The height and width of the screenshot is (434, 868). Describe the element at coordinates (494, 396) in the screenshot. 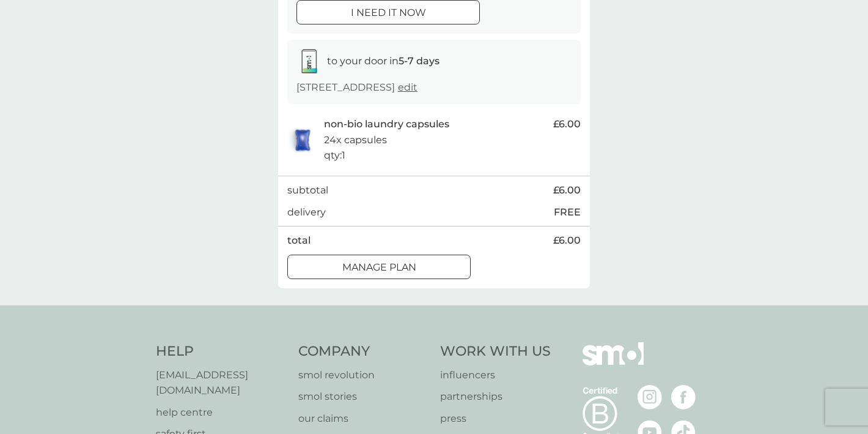

I see `a: partnerships` at that location.